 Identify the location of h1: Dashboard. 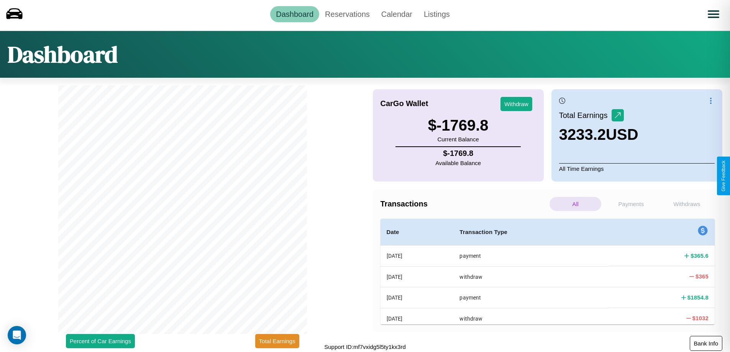
(62, 54).